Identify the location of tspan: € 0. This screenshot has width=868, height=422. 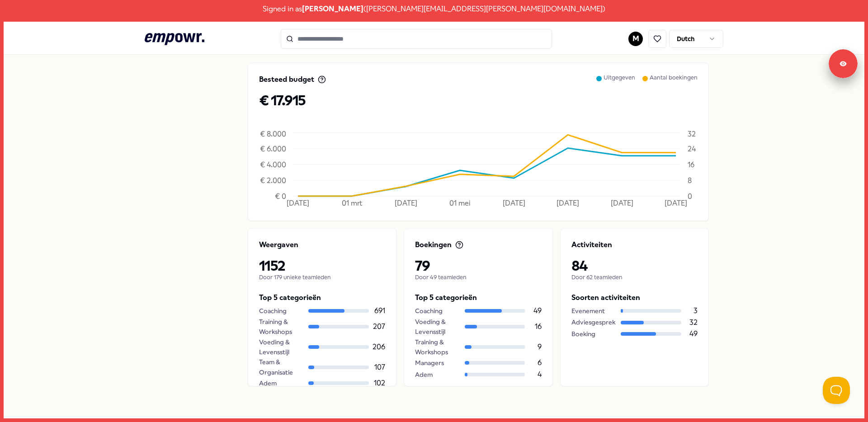
(280, 195).